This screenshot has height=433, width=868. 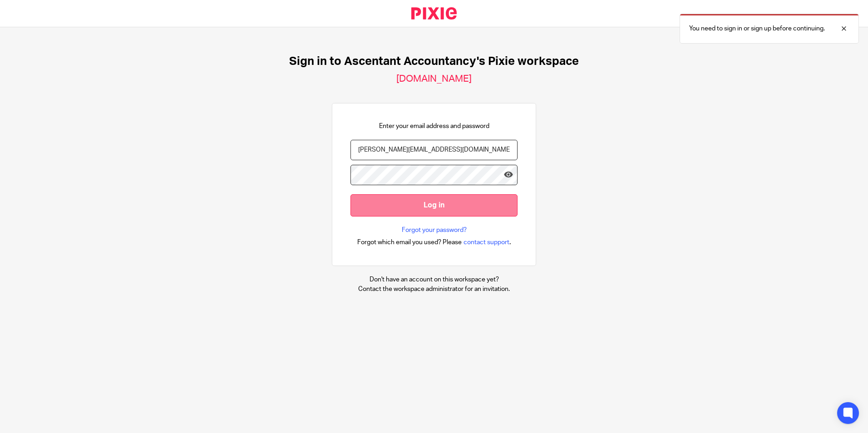 What do you see at coordinates (434, 126) in the screenshot?
I see `p: Enter your email address and password` at bounding box center [434, 126].